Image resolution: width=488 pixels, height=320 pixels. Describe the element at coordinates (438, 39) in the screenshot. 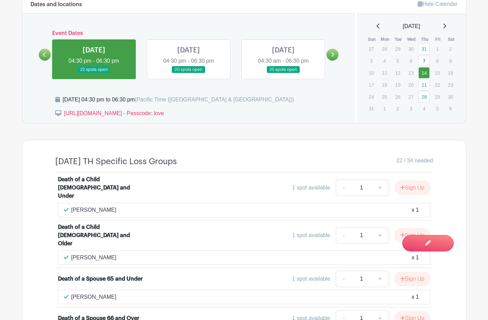

I see `th: Fri` at that location.